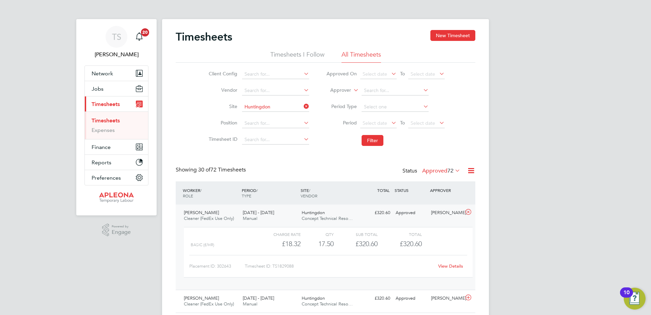 Image resolution: width=651 pixels, height=315 pixels. What do you see at coordinates (116, 197) in the screenshot?
I see `a: Go to home page` at bounding box center [116, 197].